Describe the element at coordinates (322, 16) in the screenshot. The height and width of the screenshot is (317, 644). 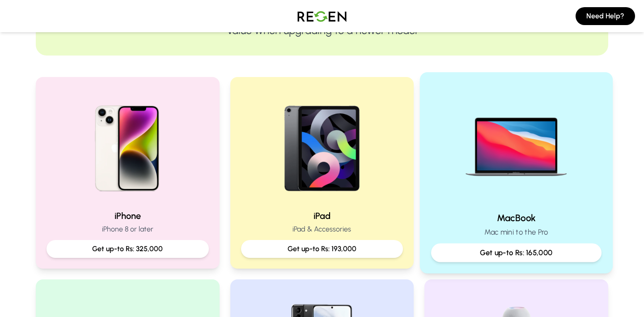
I see `img: Logo` at that location.